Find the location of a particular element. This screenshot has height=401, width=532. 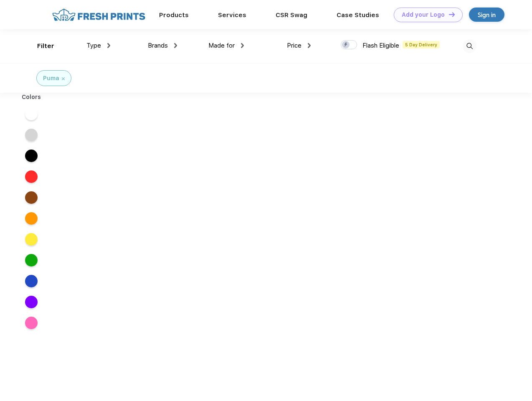

span: Flash Eligible is located at coordinates (381, 46).